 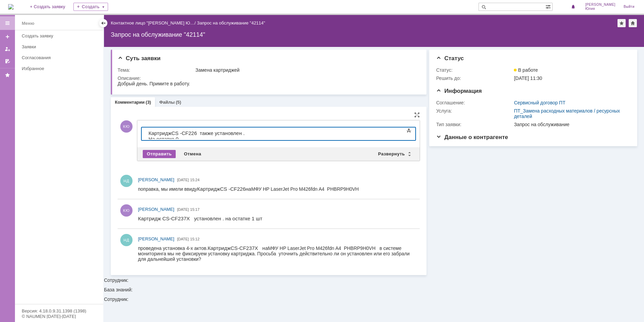 What do you see at coordinates (61, 58) in the screenshot?
I see `div: Согласования` at bounding box center [61, 58].